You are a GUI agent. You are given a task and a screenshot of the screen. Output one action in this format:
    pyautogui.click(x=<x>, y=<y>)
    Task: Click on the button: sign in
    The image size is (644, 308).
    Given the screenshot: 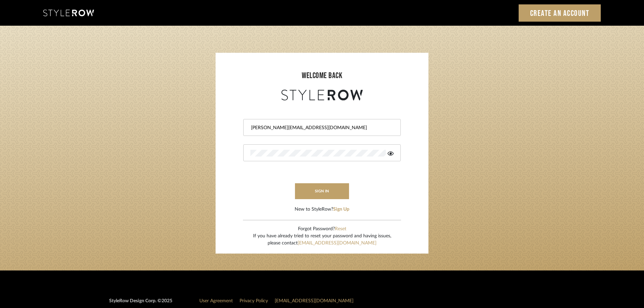 What is the action you would take?
    pyautogui.click(x=322, y=191)
    